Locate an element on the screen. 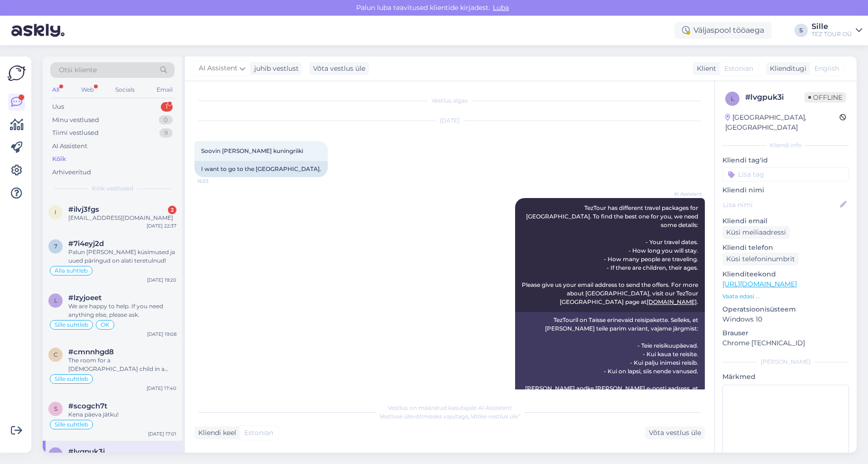  div: Email is located at coordinates (165, 90).